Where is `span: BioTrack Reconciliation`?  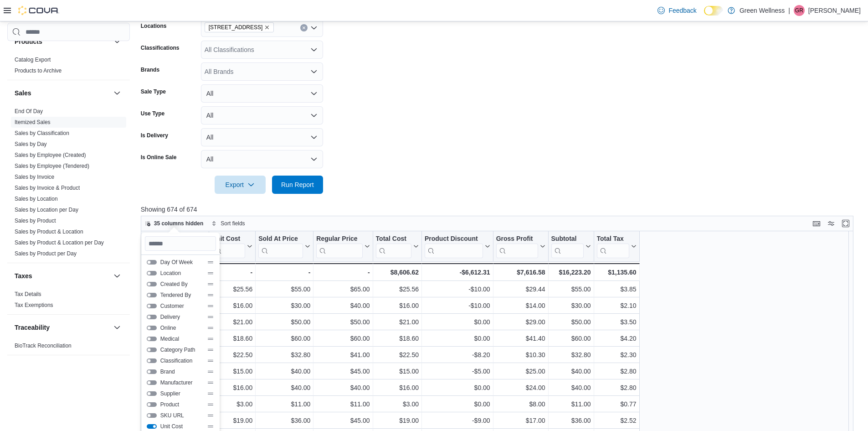 span: BioTrack Reconciliation is located at coordinates (43, 346).